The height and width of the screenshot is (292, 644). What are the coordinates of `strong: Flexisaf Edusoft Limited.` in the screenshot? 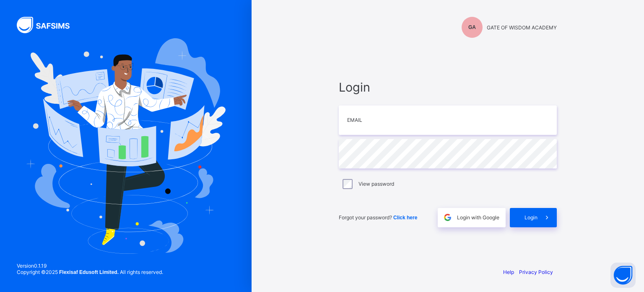 It's located at (89, 272).